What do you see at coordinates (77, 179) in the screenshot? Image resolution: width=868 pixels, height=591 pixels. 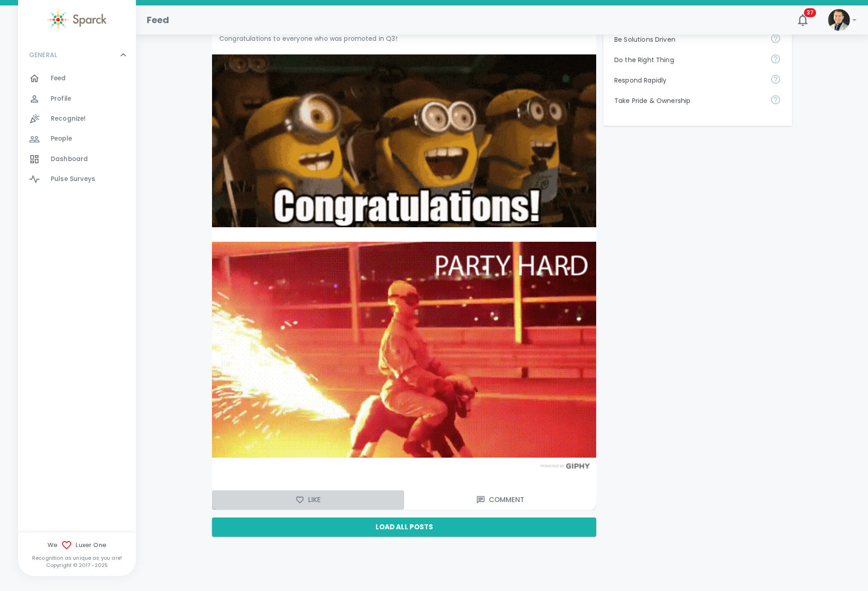 I see `div: Pulse Surveys` at bounding box center [77, 179].